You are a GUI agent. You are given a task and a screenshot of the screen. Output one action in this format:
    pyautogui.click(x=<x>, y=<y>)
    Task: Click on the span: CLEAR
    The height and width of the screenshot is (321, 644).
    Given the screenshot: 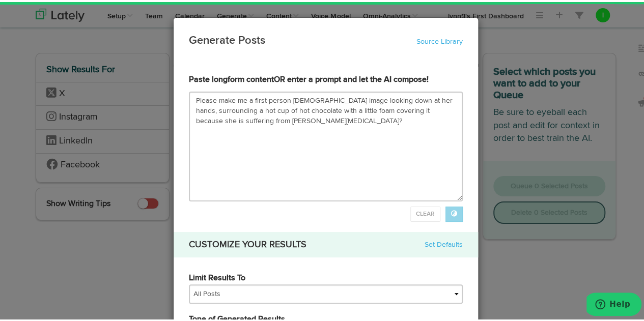 What is the action you would take?
    pyautogui.click(x=425, y=212)
    